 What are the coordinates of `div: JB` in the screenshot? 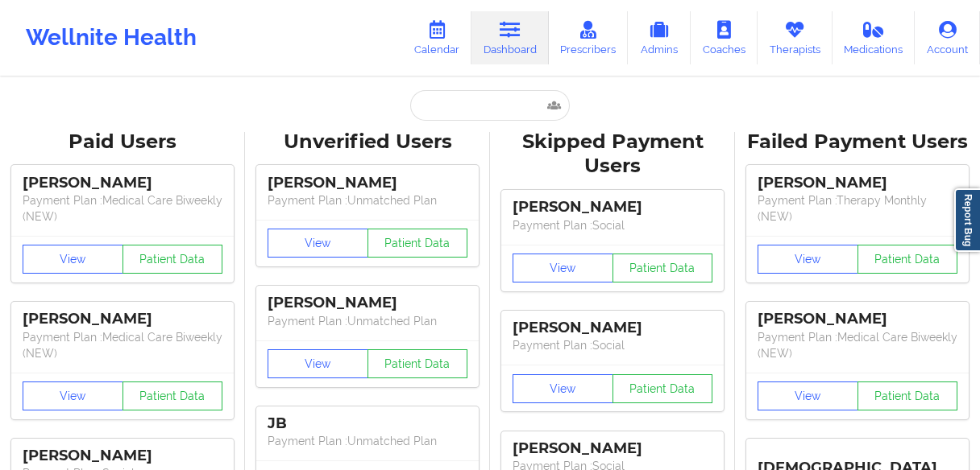 It's located at (368, 423).